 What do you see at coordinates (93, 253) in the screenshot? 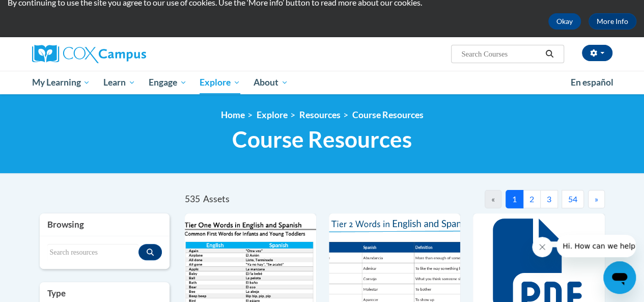
I see `input: Search resources` at bounding box center [93, 253].